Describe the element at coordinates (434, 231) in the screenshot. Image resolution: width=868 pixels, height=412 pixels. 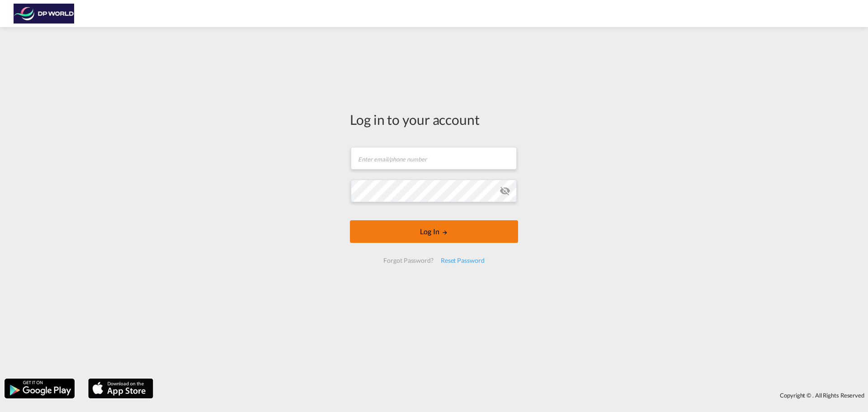
I see `button: LOGIN` at that location.